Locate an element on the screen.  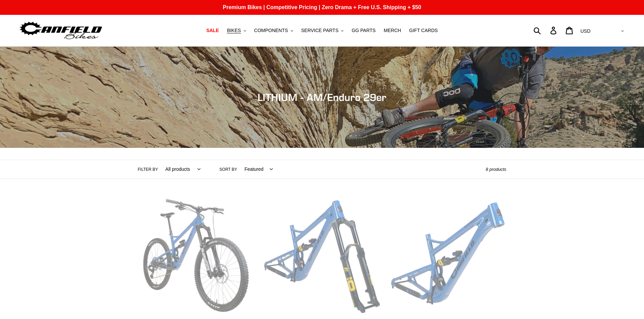
a: MERCH is located at coordinates (392, 31).